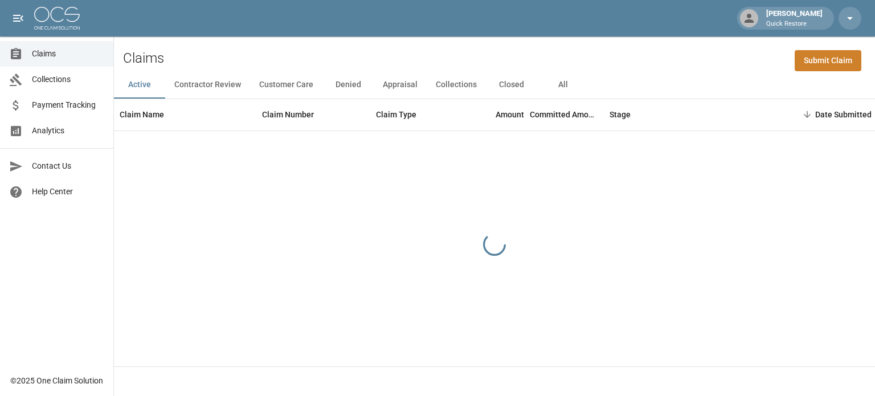  I want to click on button: Collections, so click(456, 85).